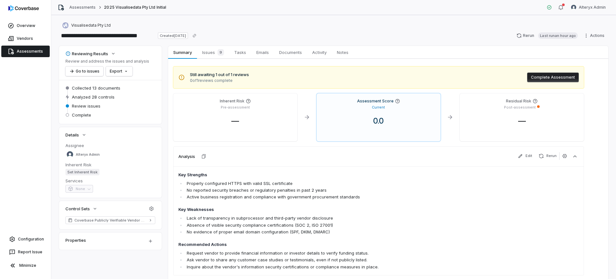 The width and height of the screenshot is (616, 279). What do you see at coordinates (82, 115) in the screenshot?
I see `span: Complete` at bounding box center [82, 115].